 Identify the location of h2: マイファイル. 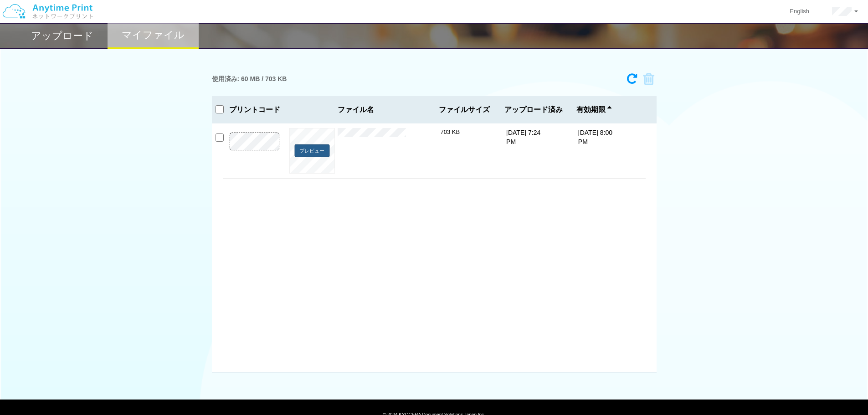
(153, 35).